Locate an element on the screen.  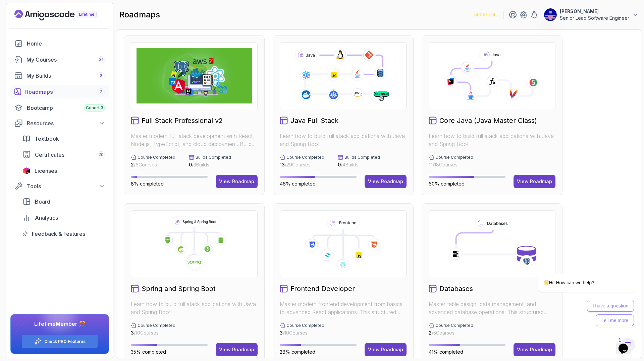
a: bootcamp is located at coordinates (60, 108).